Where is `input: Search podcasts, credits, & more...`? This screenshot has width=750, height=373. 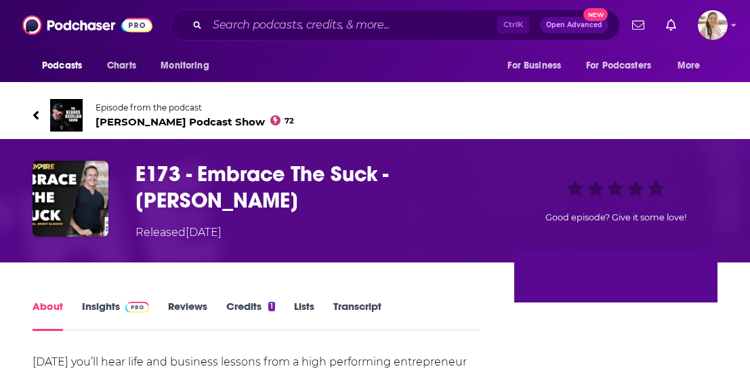 input: Search podcasts, credits, & more... is located at coordinates (352, 25).